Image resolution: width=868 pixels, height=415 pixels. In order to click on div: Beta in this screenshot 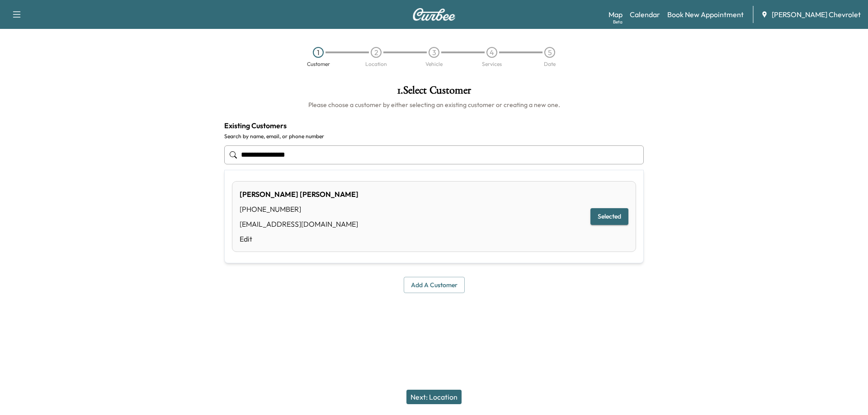, I will do `click(618, 21)`.